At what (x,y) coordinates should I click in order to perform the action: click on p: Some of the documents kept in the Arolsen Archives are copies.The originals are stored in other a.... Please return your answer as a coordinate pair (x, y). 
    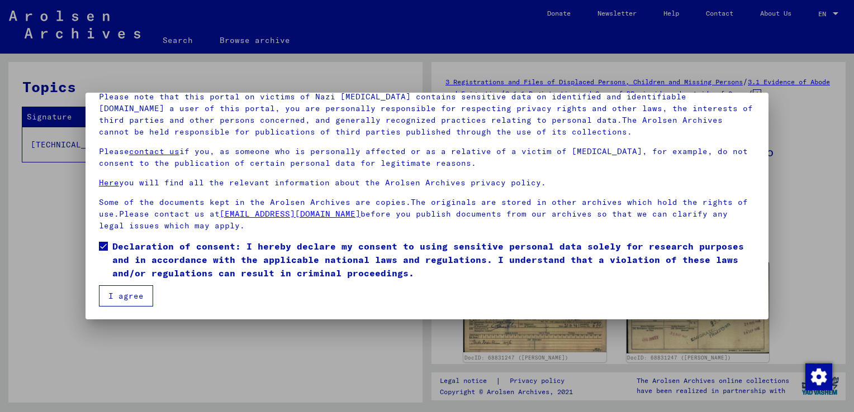
    Looking at the image, I should click on (427, 214).